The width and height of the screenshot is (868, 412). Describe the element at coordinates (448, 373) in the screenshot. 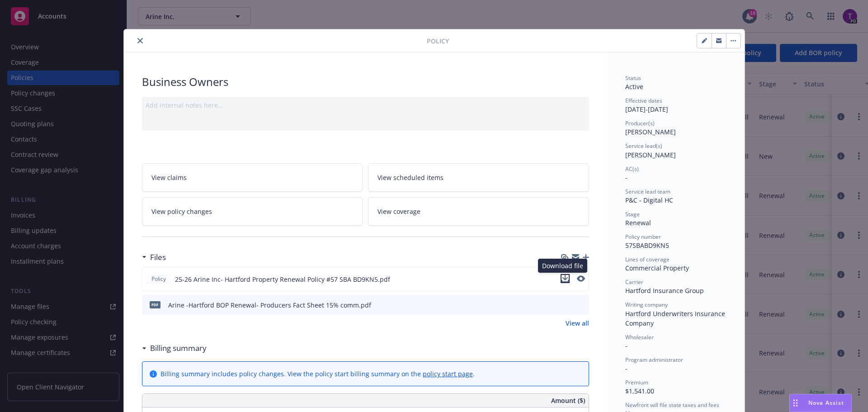

I see `a: policy start page` at that location.